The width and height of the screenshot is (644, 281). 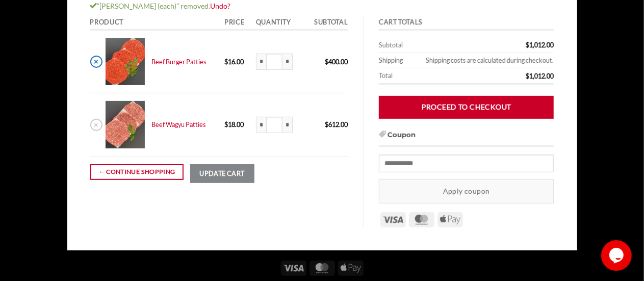 What do you see at coordinates (466, 107) in the screenshot?
I see `a: Proceed to checkout` at bounding box center [466, 107].